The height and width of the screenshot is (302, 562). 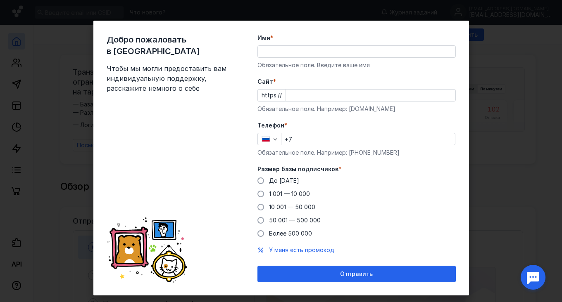 What do you see at coordinates (356, 274) in the screenshot?
I see `span: Отправить` at bounding box center [356, 274].